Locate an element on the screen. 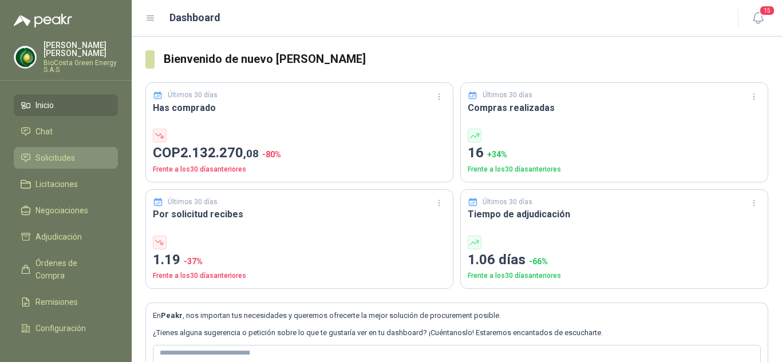 The width and height of the screenshot is (782, 362). p: 1.06 días is located at coordinates (614, 260).